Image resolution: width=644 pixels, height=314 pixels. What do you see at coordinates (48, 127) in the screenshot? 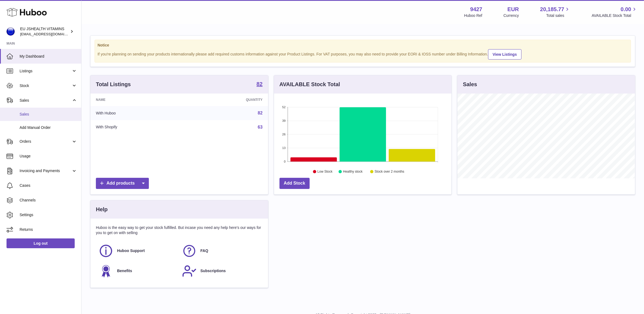
I see `span: Add Manual Order` at bounding box center [48, 127].